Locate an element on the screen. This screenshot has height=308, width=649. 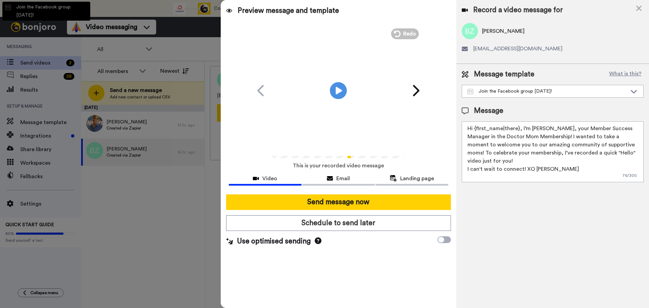
button: Send message now is located at coordinates (338, 202).